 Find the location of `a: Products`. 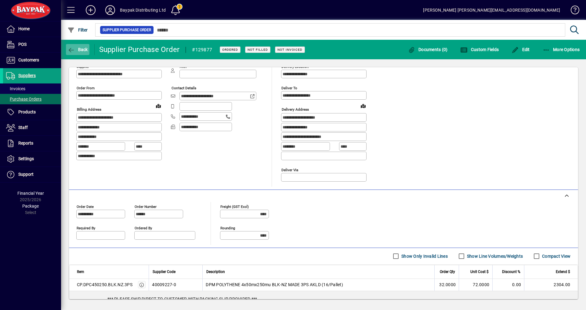

a: Products is located at coordinates (32, 112).